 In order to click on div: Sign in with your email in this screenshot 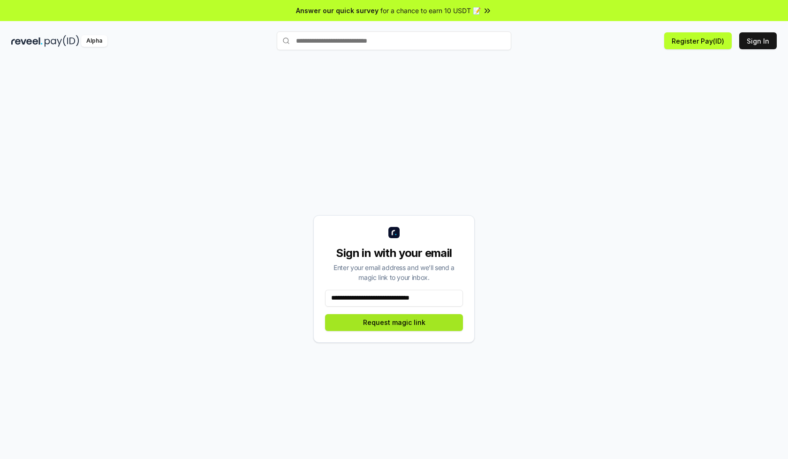, I will do `click(394, 253)`.